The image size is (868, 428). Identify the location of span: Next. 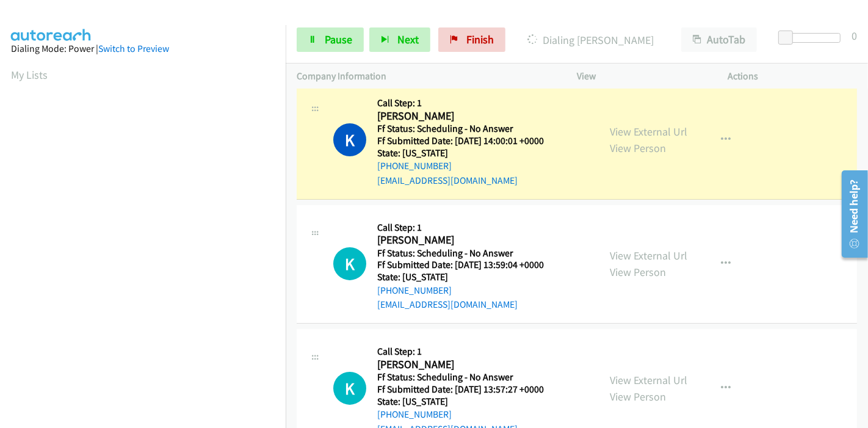
(408, 39).